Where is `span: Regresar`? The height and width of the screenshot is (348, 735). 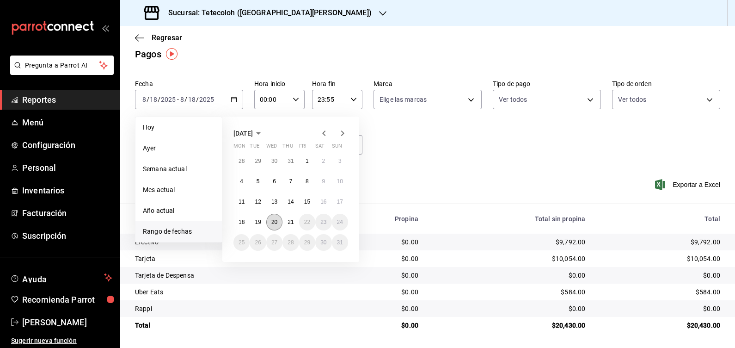 span: Regresar is located at coordinates (167, 37).